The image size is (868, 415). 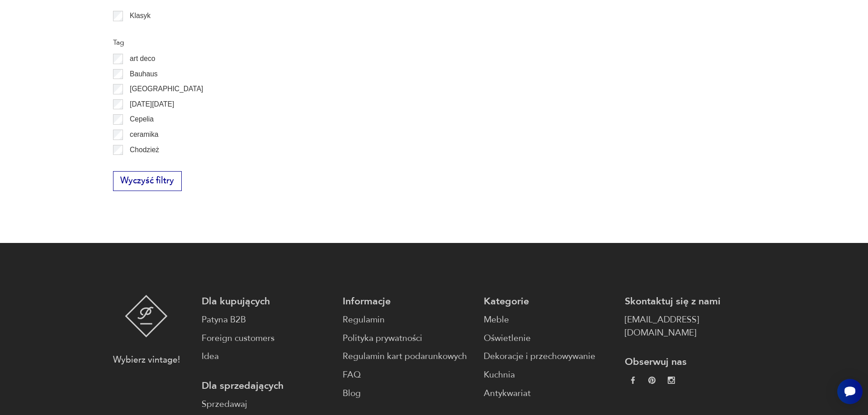 I want to click on p: Ćmielów, so click(x=143, y=165).